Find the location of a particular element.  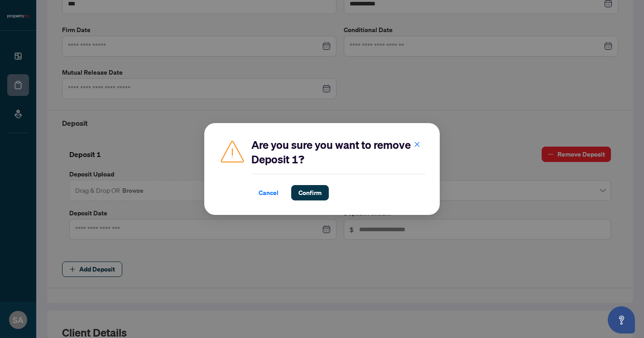

span: Confirm is located at coordinates (310, 193).